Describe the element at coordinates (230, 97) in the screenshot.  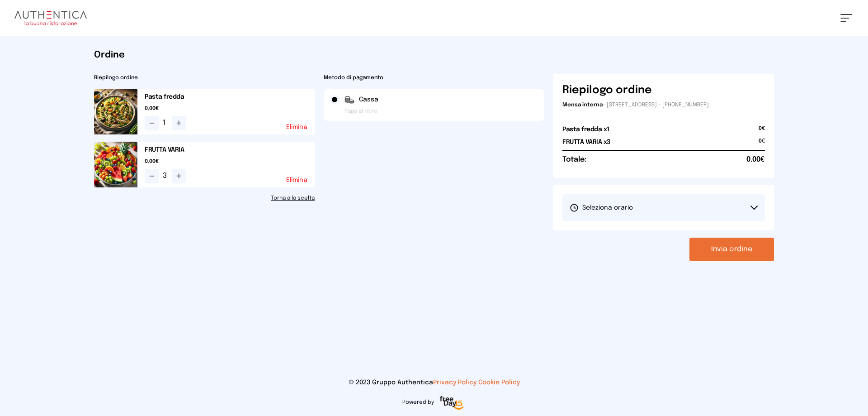
I see `h2: Pasta fredda` at that location.